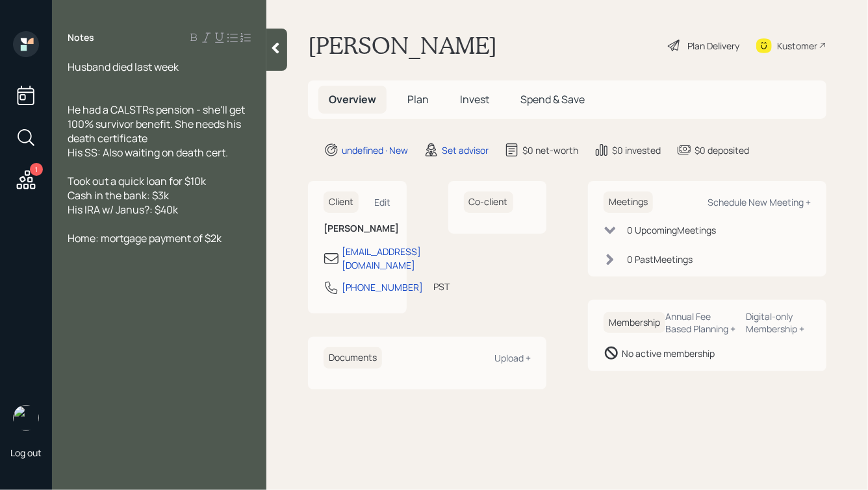 The image size is (868, 490). I want to click on span: He had a CALSTRs pension - she'll get 100% survivor benefit. She needs his death certificate, so click(157, 124).